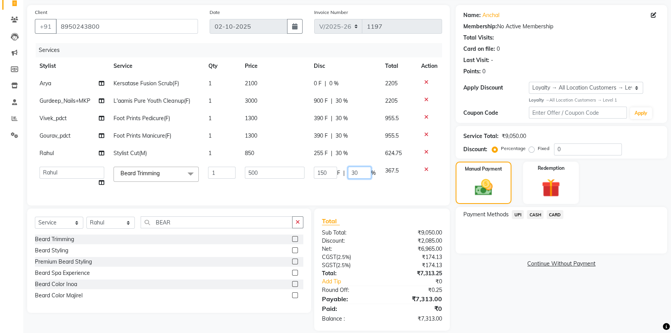  What do you see at coordinates (349, 299) in the screenshot?
I see `div: Payable:` at bounding box center [349, 299].